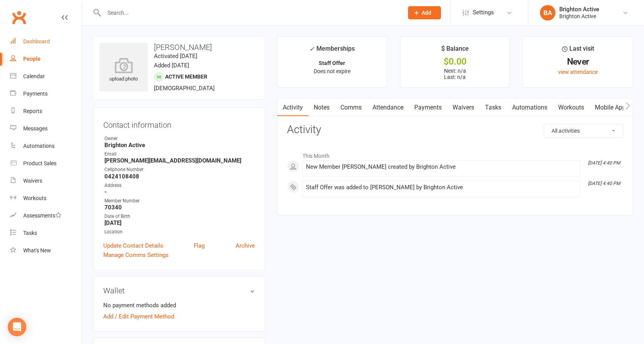  Describe the element at coordinates (351, 108) in the screenshot. I see `a: Comms` at that location.